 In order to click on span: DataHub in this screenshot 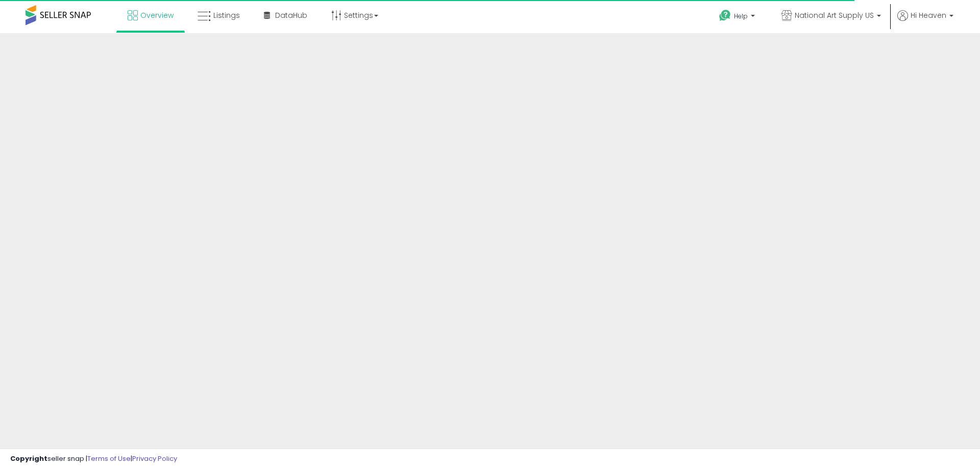, I will do `click(291, 15)`.